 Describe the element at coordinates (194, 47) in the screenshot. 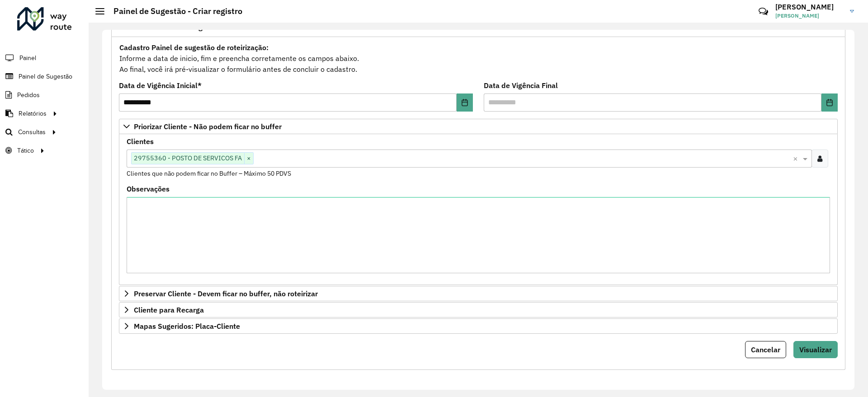

I see `strong: Cadastro Painel de sugestão de roteirização:` at that location.